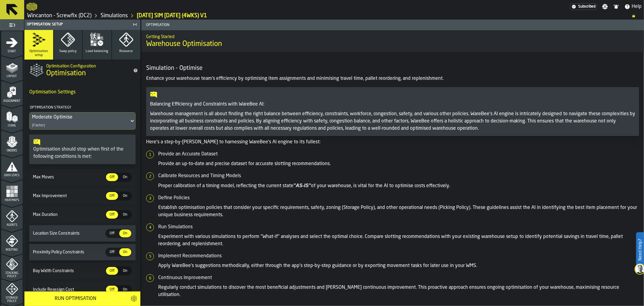  What do you see at coordinates (583, 7) in the screenshot?
I see `a: link-to-/wh/i/63e073f5-5036-4912-aacb-dea34a669cb3/settings/billing` at bounding box center [583, 7].